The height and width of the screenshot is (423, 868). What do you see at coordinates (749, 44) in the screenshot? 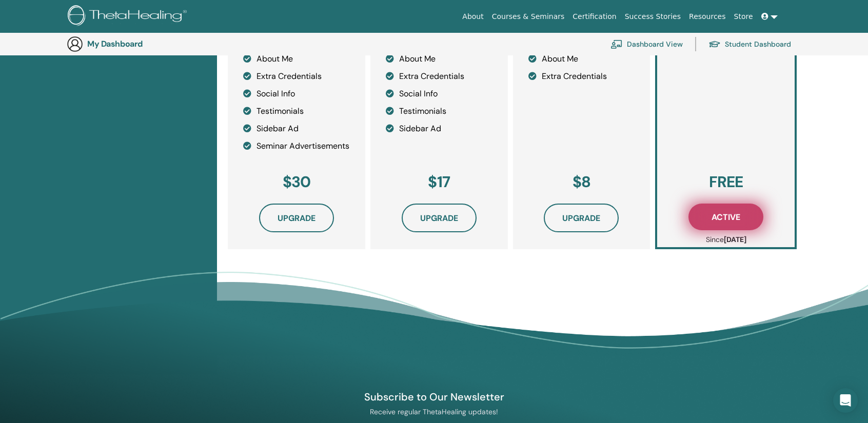
I see `a: Student Dashboard` at bounding box center [749, 44].